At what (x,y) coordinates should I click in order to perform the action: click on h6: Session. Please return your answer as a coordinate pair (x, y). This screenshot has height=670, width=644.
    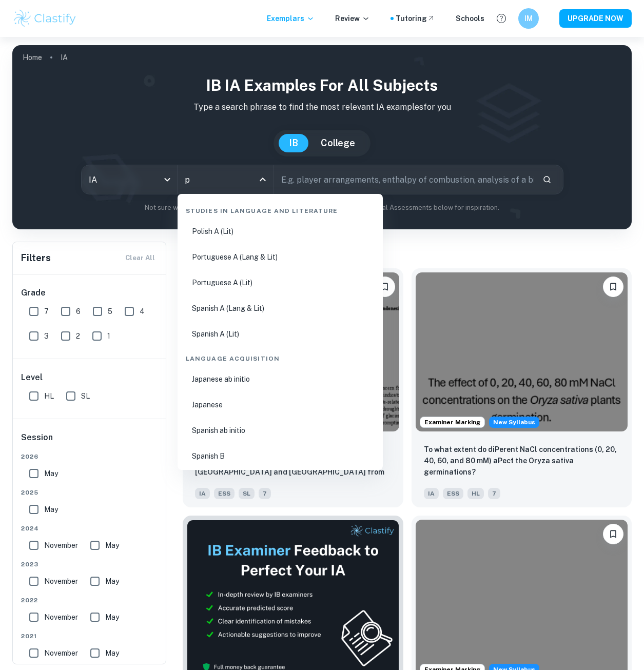
    Looking at the image, I should click on (90, 441).